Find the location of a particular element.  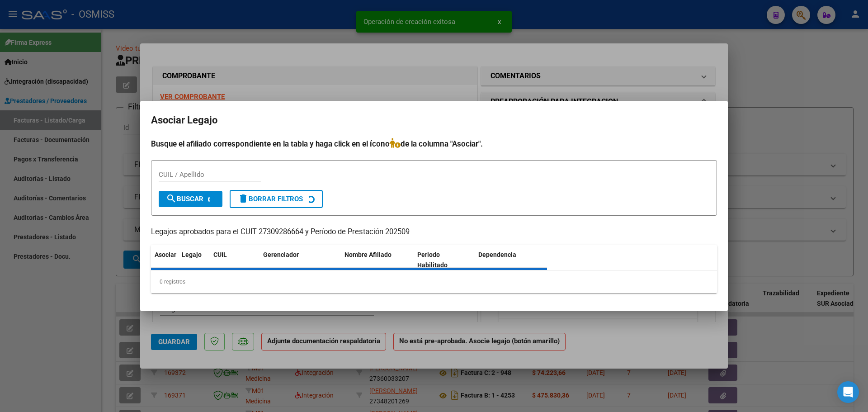

datatable-header-cell: Nombre Afiliado is located at coordinates (378, 260).